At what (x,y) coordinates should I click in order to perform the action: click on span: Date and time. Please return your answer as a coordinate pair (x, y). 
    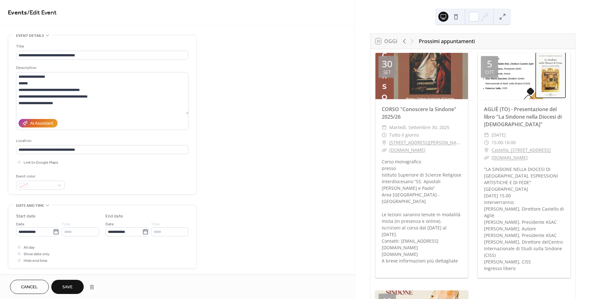
    Looking at the image, I should click on (30, 205).